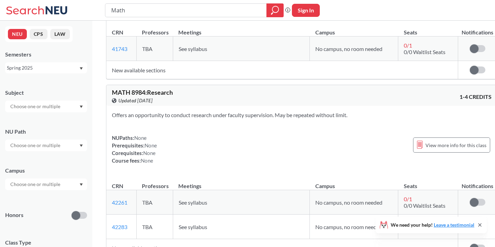 The height and width of the screenshot is (247, 495). Describe the element at coordinates (60, 34) in the screenshot. I see `button: LAW` at that location.